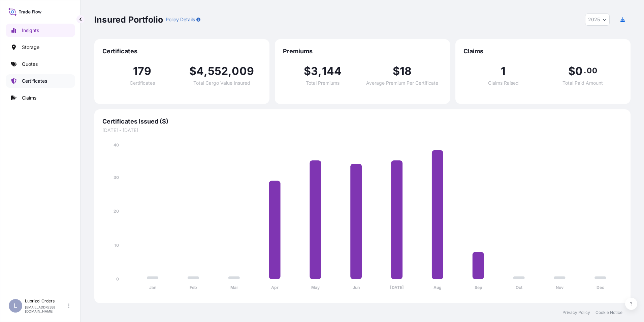  I want to click on span: Total Paid Amount, so click(583, 83).